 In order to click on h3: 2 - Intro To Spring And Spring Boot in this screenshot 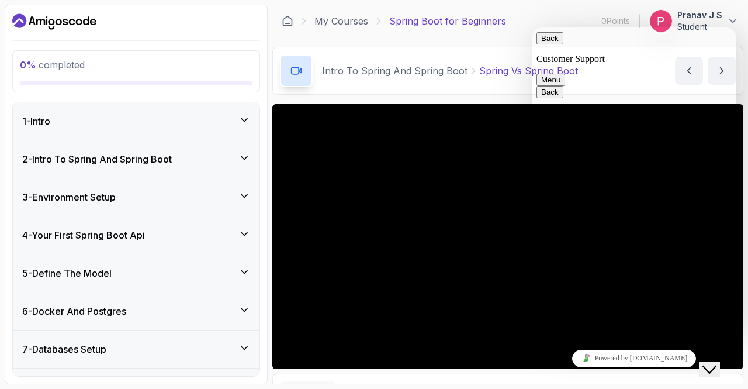, I will do `click(97, 159)`.